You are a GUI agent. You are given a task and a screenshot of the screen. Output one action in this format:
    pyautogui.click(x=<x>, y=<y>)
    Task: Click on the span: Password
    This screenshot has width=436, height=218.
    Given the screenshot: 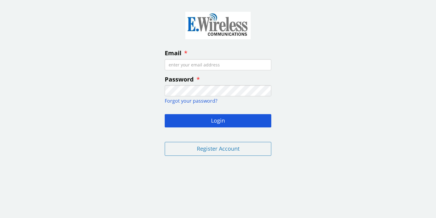 What is the action you would take?
    pyautogui.click(x=179, y=79)
    